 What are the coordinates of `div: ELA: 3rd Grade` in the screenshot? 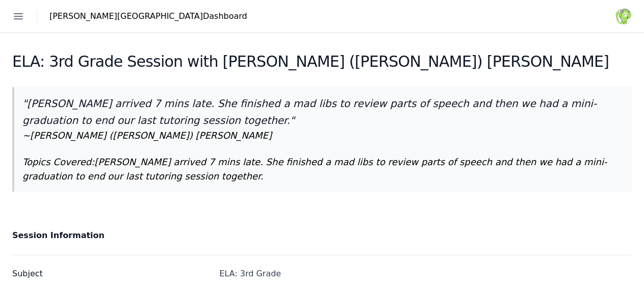 It's located at (426, 274).